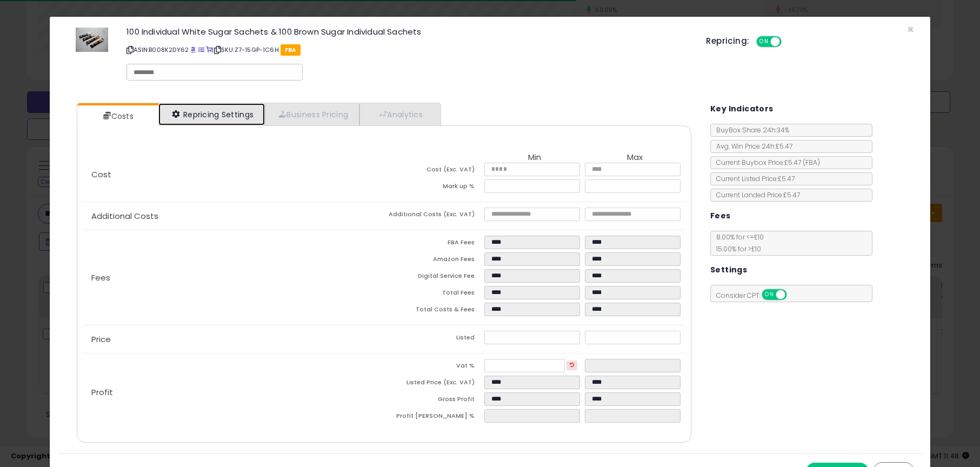 Image resolution: width=980 pixels, height=467 pixels. I want to click on img: 31uDSaYby4L._SL60_.jpg, so click(92, 39).